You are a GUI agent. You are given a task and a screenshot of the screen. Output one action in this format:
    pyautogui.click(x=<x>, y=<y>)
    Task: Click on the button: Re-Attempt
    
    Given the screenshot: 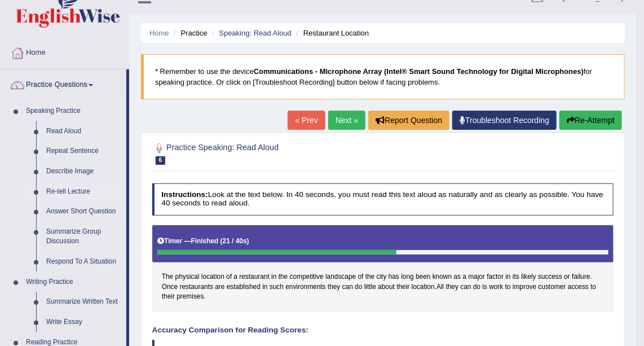 What is the action you would take?
    pyautogui.click(x=591, y=120)
    